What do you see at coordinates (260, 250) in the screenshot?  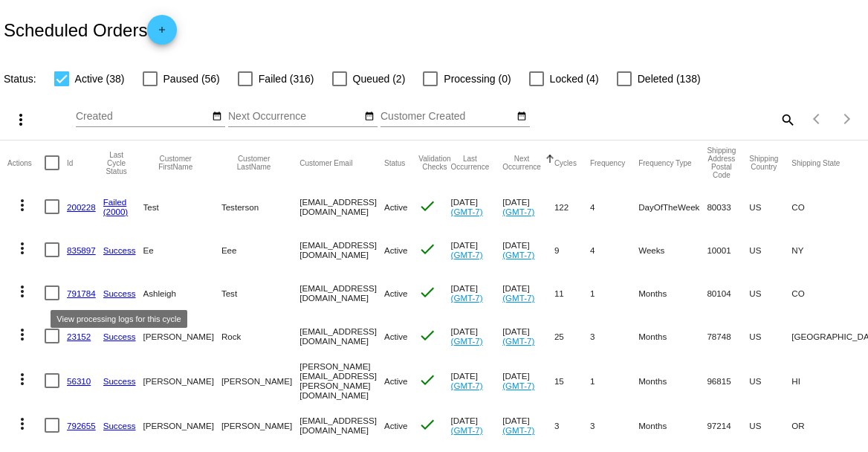 I see `mat-cell: Eee` at bounding box center [260, 250].